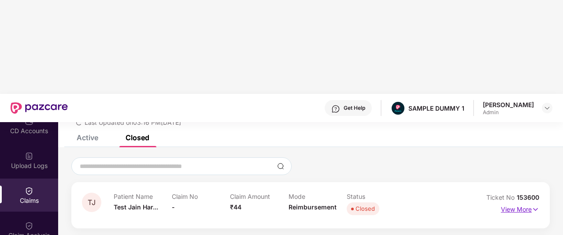  Describe the element at coordinates (398, 108) in the screenshot. I see `img: Pazcare_Alternative_logo-01-01.png` at that location.